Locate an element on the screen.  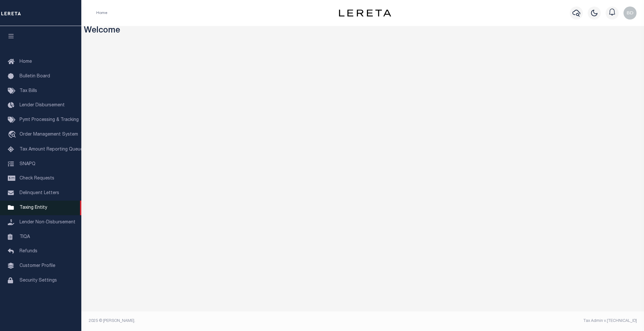
span: Home is located at coordinates (25, 62).